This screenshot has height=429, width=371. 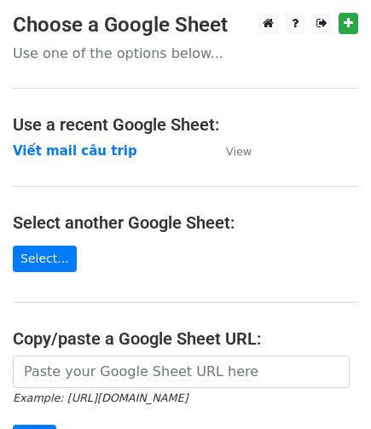 What do you see at coordinates (75, 151) in the screenshot?
I see `strong: Viết mail câu trip` at bounding box center [75, 151].